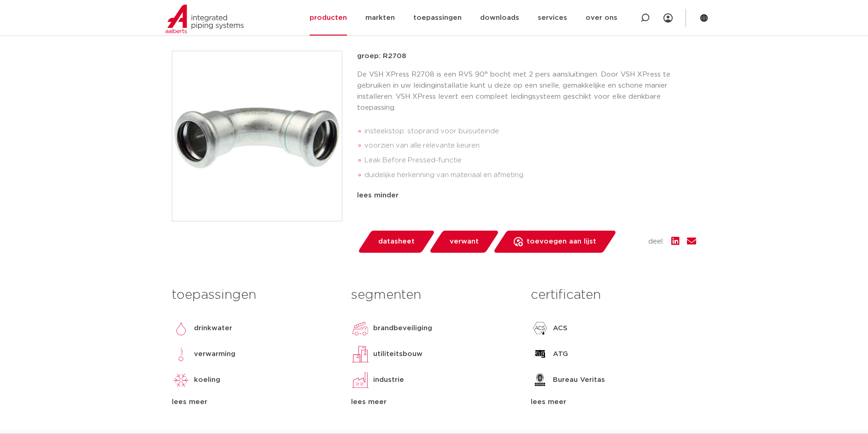 This screenshot has height=434, width=868. I want to click on li: insteekstop: stoprand voor buisuiteinde, so click(530, 132).